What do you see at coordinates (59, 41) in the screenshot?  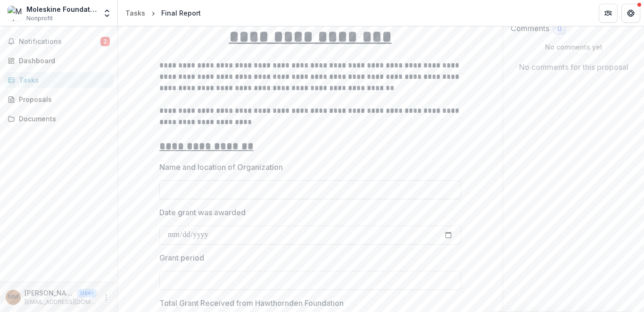 I see `span: Notifications` at bounding box center [59, 41].